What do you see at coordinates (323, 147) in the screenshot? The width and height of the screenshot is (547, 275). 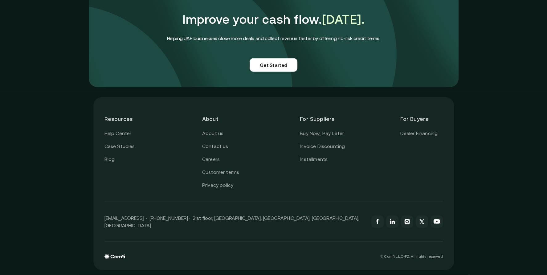 I see `a: Invoice Discounting` at bounding box center [323, 147].